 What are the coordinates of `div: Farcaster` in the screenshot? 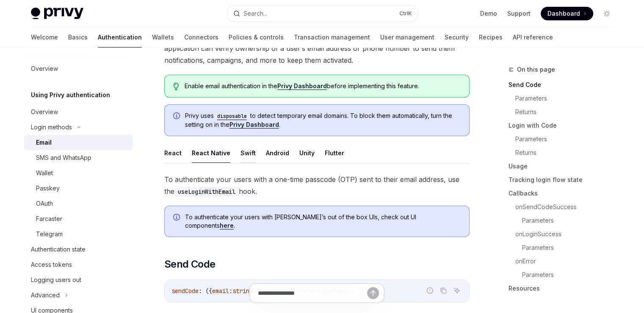 It's located at (49, 218).